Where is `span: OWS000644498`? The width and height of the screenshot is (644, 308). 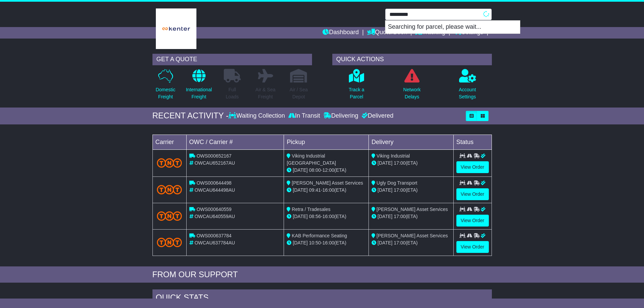
span: OWS000644498 is located at coordinates (214, 183).